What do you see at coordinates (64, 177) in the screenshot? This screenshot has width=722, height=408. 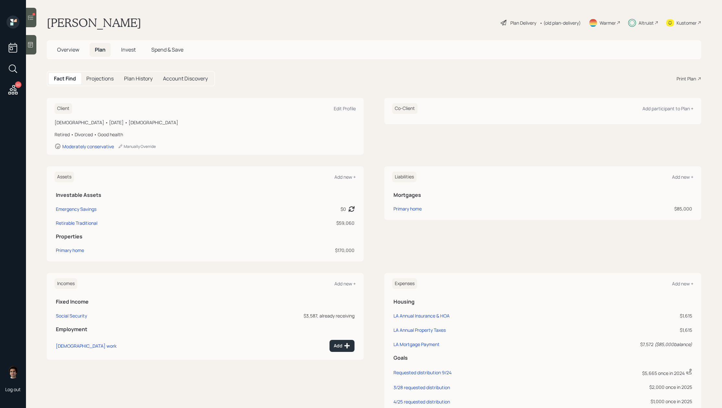 I see `h6: Assets` at bounding box center [64, 177].